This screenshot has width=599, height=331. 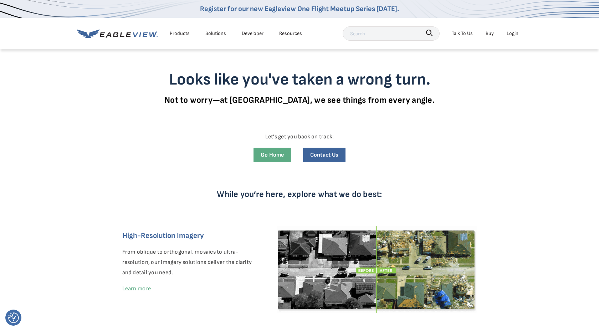 I want to click on img: Revisit consent button, so click(x=14, y=318).